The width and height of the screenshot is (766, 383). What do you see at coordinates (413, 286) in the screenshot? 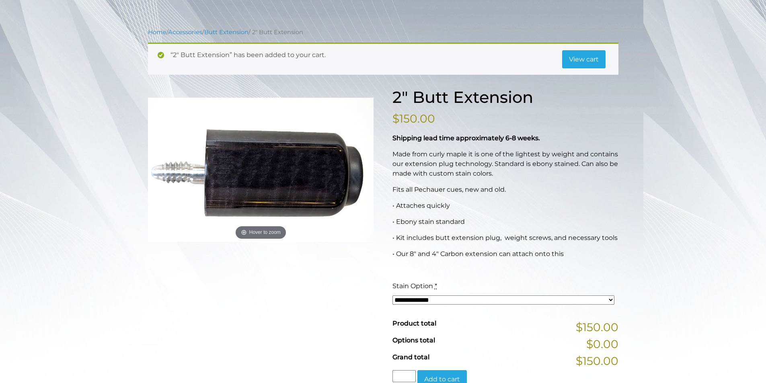
I see `span: Stain Option` at bounding box center [413, 286].